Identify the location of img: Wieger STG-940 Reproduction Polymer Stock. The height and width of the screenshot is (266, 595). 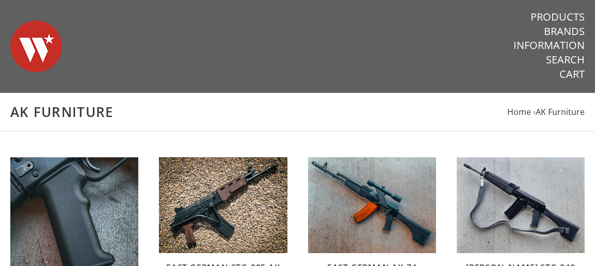
(521, 205).